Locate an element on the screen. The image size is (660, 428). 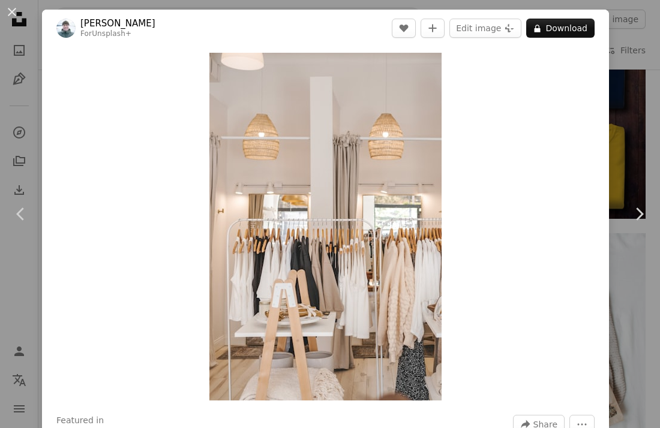
button: Edit image is located at coordinates (485, 28).